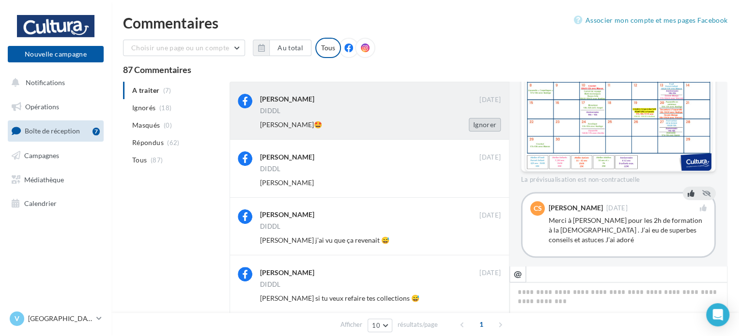  Describe the element at coordinates (484, 125) in the screenshot. I see `button: Ignorer` at that location.